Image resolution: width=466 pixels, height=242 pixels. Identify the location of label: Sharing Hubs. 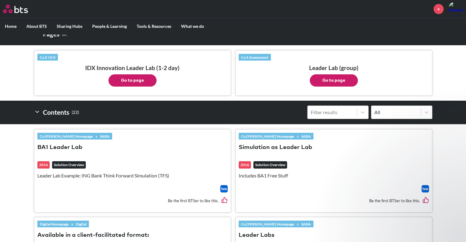
(70, 26).